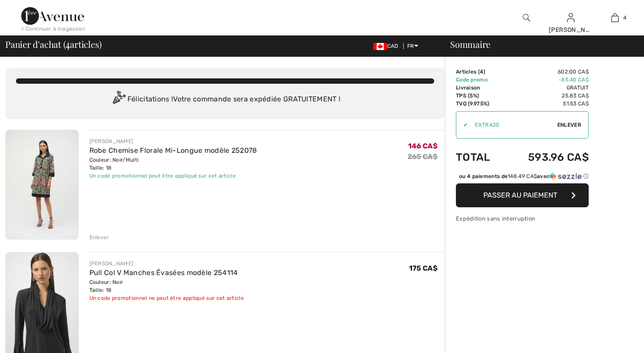  What do you see at coordinates (615, 18) in the screenshot?
I see `a: 4` at bounding box center [615, 18].